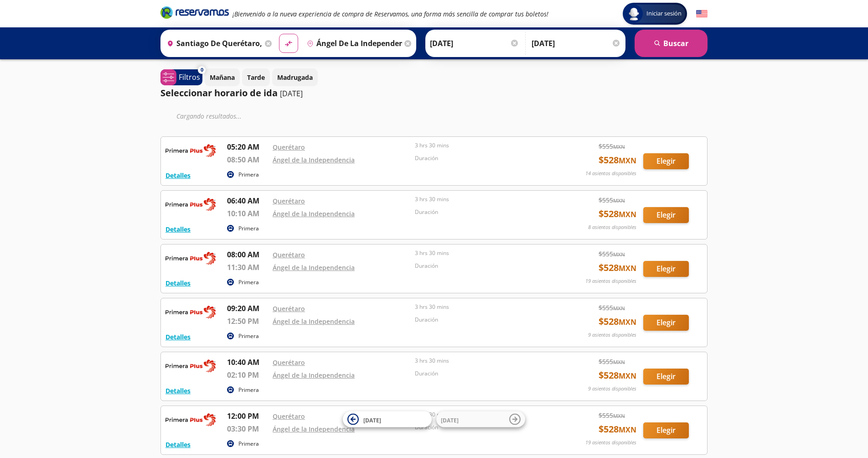 This screenshot has height=458, width=868. What do you see at coordinates (353, 43) in the screenshot?
I see `input: Buscar Destino` at bounding box center [353, 43].